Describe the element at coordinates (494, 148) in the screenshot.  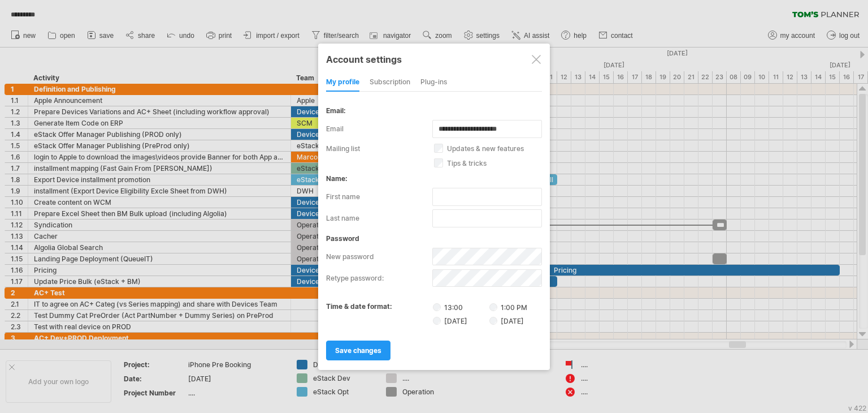
I see `label: updates & new features` at that location.